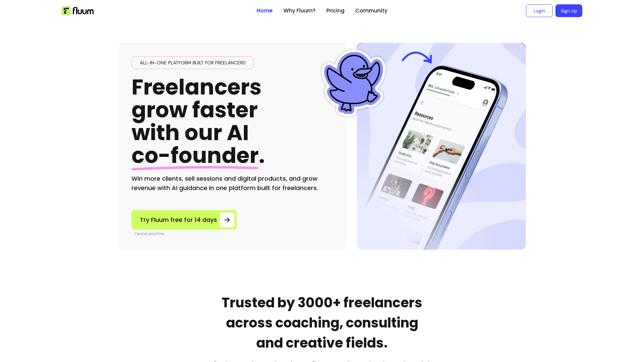 The image size is (644, 362). What do you see at coordinates (184, 220) in the screenshot?
I see `a: Try Fluum free for 14 days` at bounding box center [184, 220].